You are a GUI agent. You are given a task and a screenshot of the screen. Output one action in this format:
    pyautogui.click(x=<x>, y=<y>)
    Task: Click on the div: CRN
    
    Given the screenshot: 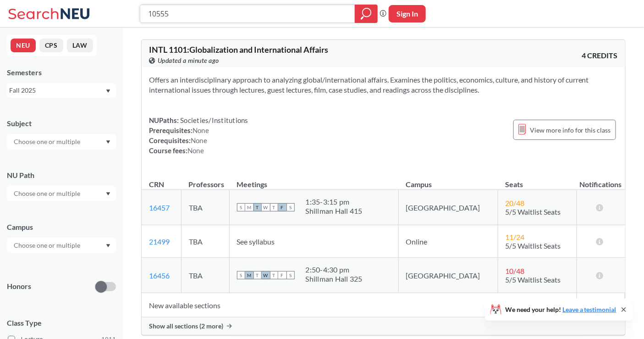 What is the action you would take?
    pyautogui.click(x=156, y=184)
    